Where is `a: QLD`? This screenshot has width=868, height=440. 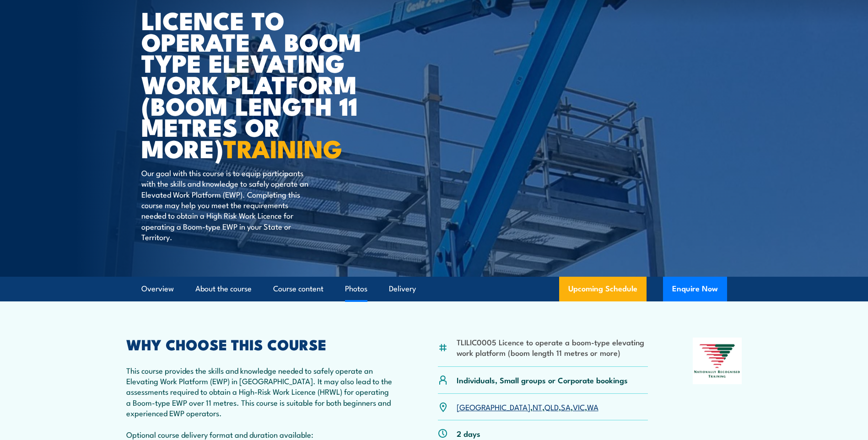 a: QLD is located at coordinates (552, 407).